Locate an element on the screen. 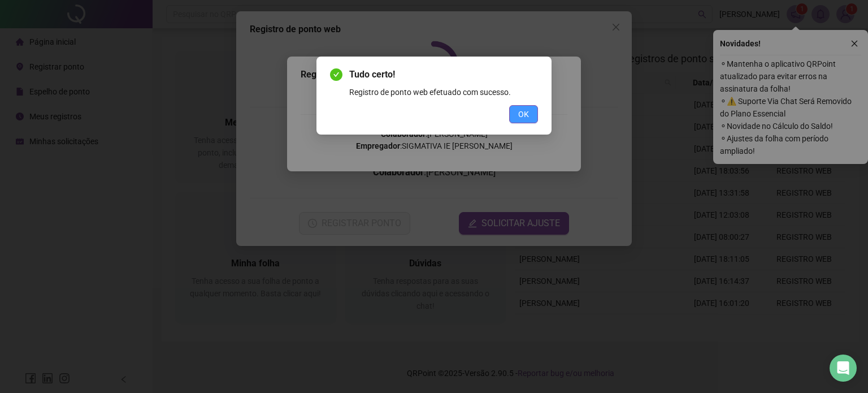  div: Registro de ponto web efetuado com sucesso. is located at coordinates (444, 92).